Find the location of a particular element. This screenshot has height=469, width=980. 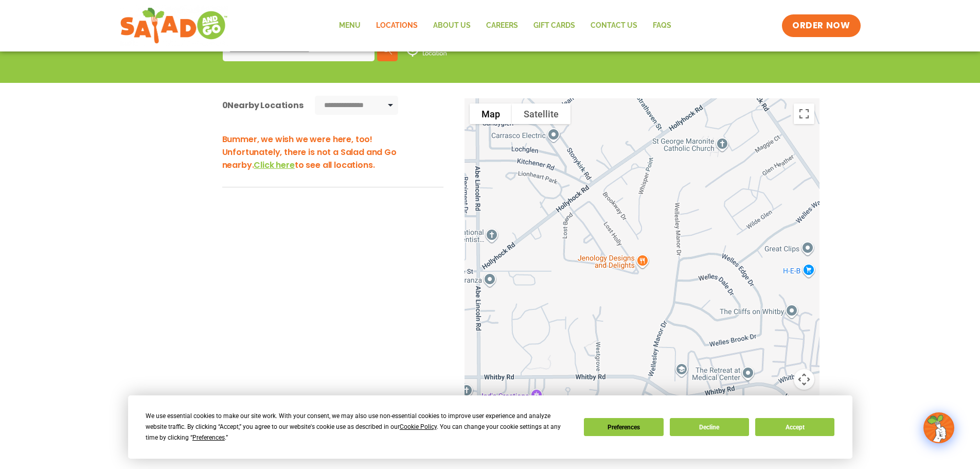

a: Careers is located at coordinates (502, 26).